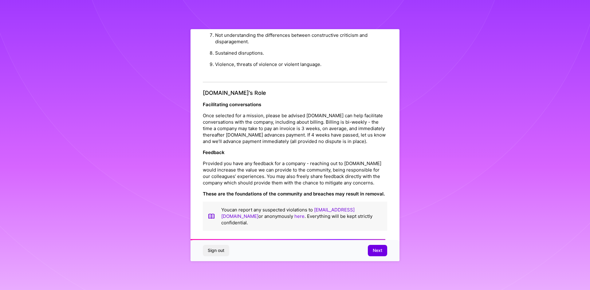 This screenshot has width=590, height=290. I want to click on strong: Facilitating conversations, so click(232, 104).